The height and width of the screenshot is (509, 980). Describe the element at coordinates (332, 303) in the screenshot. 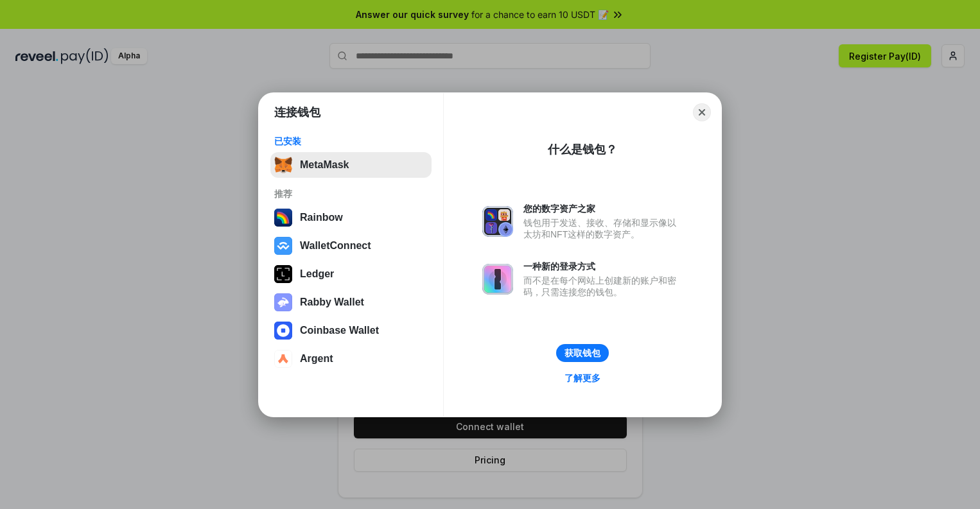

I see `div: Rabby Wallet` at that location.